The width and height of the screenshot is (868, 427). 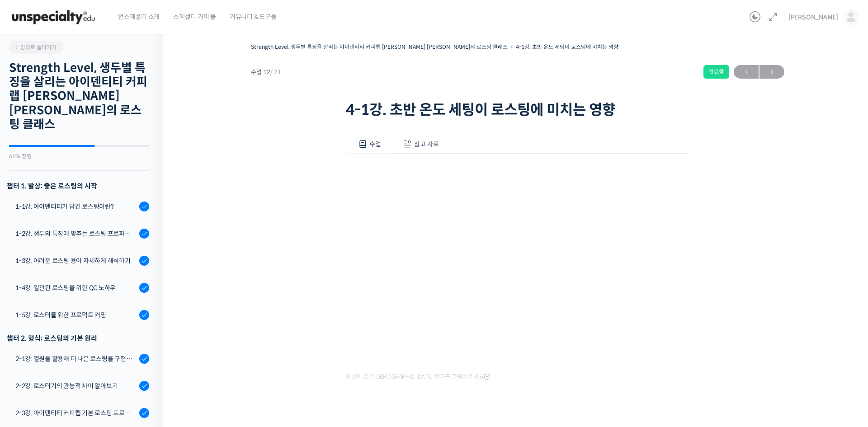 What do you see at coordinates (746, 72) in the screenshot?
I see `a: ←이전` at bounding box center [746, 72].